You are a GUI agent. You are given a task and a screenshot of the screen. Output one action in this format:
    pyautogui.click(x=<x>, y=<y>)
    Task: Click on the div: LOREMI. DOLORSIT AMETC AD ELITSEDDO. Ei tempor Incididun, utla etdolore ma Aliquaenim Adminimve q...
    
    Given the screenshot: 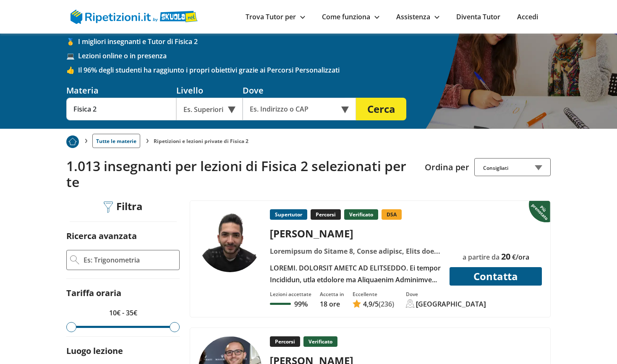 What is the action you would take?
    pyautogui.click(x=355, y=274)
    